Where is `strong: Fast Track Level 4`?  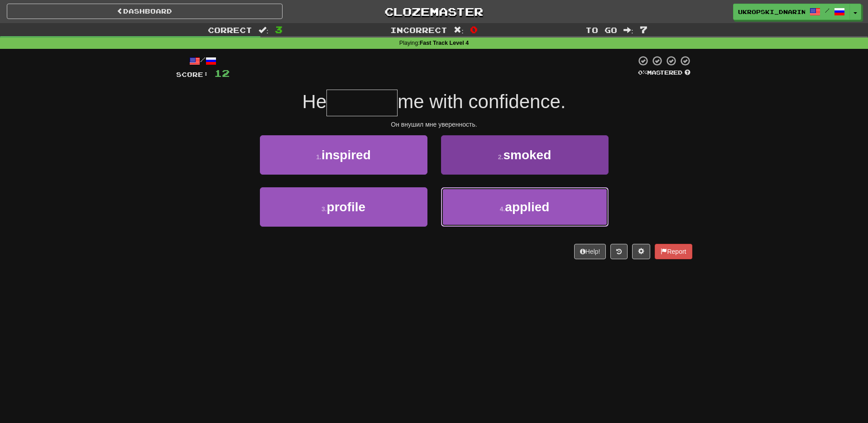 strong: Fast Track Level 4 is located at coordinates (444, 43).